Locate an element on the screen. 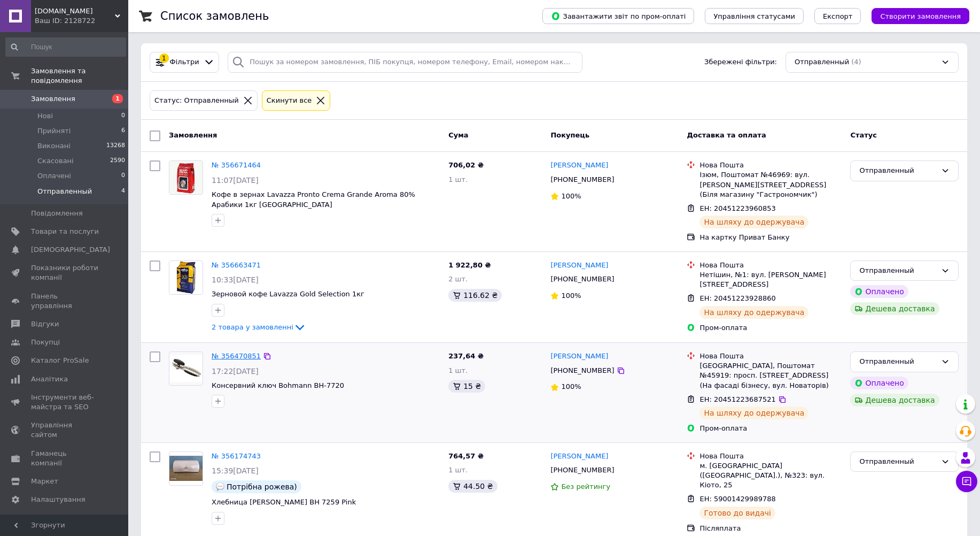 This screenshot has height=536, width=980. span: (4) is located at coordinates (856, 62).